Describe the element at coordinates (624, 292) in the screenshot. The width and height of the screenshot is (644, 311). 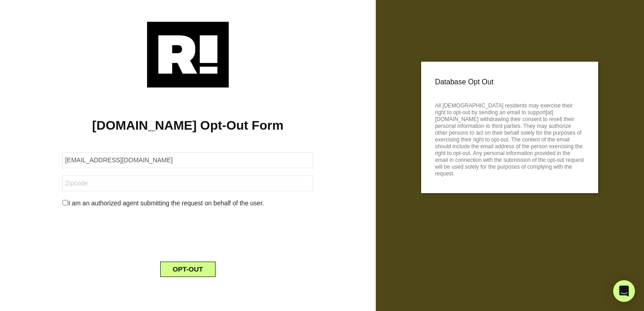
I see `div: Open Intercom Messenger` at that location.